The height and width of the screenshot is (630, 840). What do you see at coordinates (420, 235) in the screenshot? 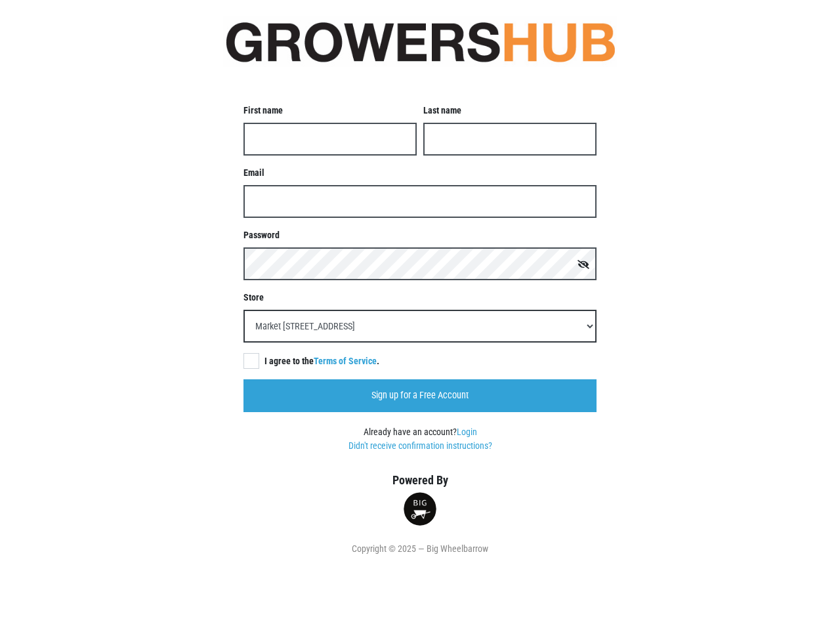
I see `label: Password` at bounding box center [420, 235].